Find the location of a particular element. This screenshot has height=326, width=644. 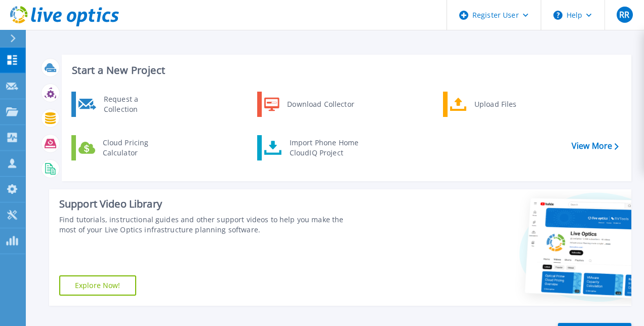

a: Cloud Pricing Calculator is located at coordinates (123, 148).